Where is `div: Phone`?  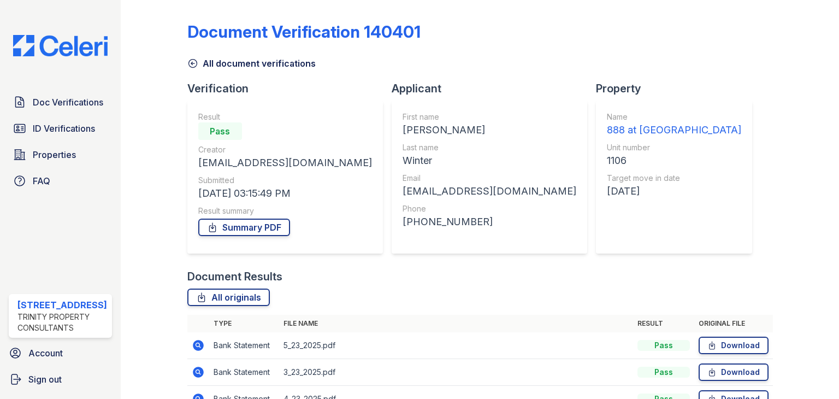
div: Phone is located at coordinates (489, 209).